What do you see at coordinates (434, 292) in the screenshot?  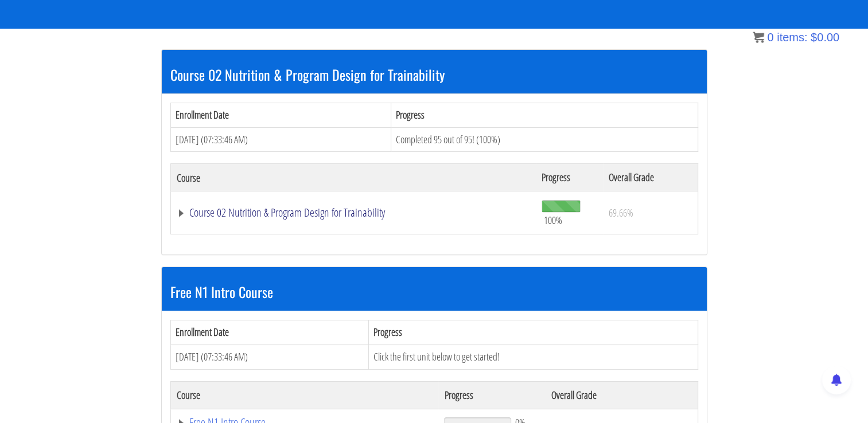 I see `h3: Free N1 Intro Course` at bounding box center [434, 292].